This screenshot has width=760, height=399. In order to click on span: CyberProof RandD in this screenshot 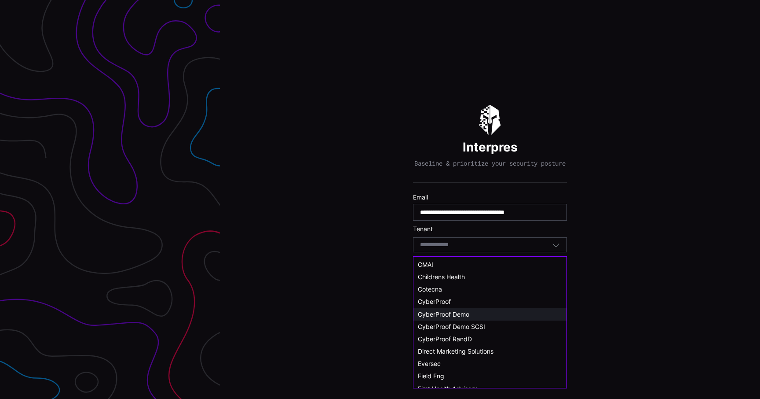, I will do `click(445, 338)`.